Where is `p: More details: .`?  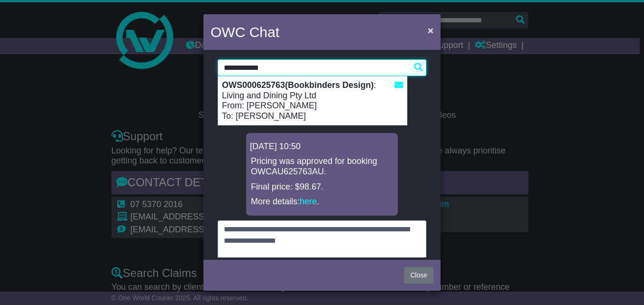
p: More details: . is located at coordinates (322, 201).